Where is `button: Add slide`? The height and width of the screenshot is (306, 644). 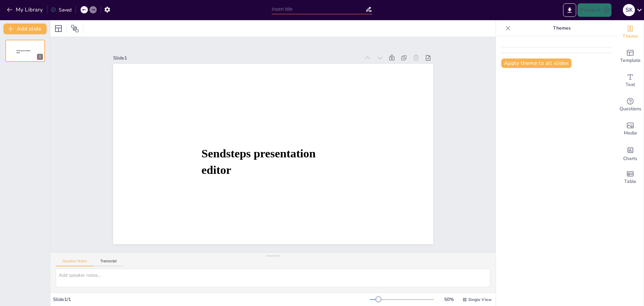 button: Add slide is located at coordinates (25, 29).